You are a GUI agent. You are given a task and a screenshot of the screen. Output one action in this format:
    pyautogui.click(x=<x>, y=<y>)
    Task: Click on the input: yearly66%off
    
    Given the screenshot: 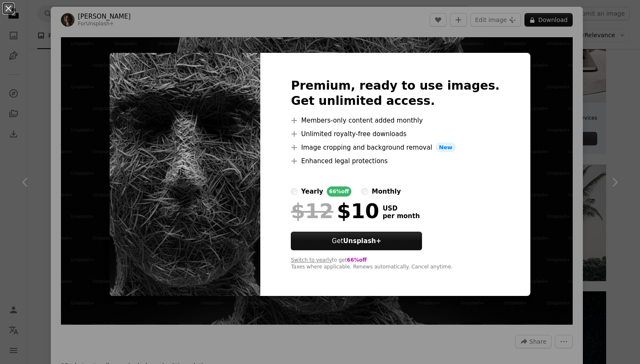 What is the action you would take?
    pyautogui.click(x=294, y=191)
    